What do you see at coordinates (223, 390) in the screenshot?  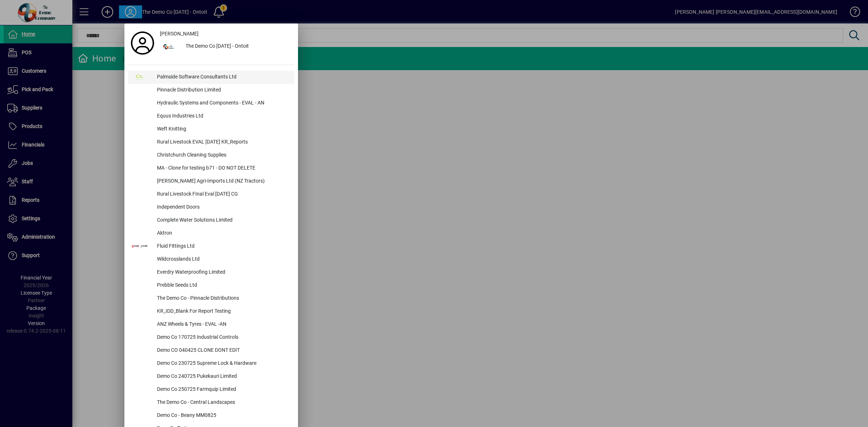 I see `div: Demo Co 250725 Farmquip Limited` at bounding box center [223, 390].